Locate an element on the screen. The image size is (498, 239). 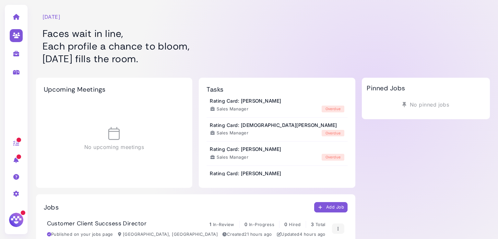
span: 1 is located at coordinates (211, 224).